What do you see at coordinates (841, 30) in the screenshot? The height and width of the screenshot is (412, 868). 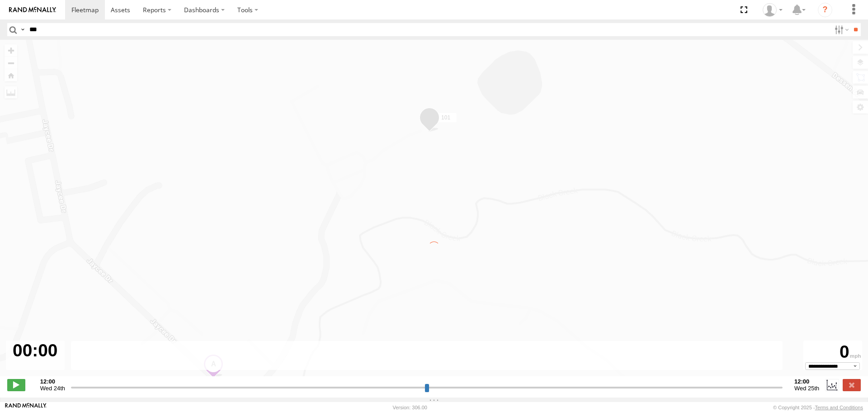 I see `label: Search Filter Options` at bounding box center [841, 30].